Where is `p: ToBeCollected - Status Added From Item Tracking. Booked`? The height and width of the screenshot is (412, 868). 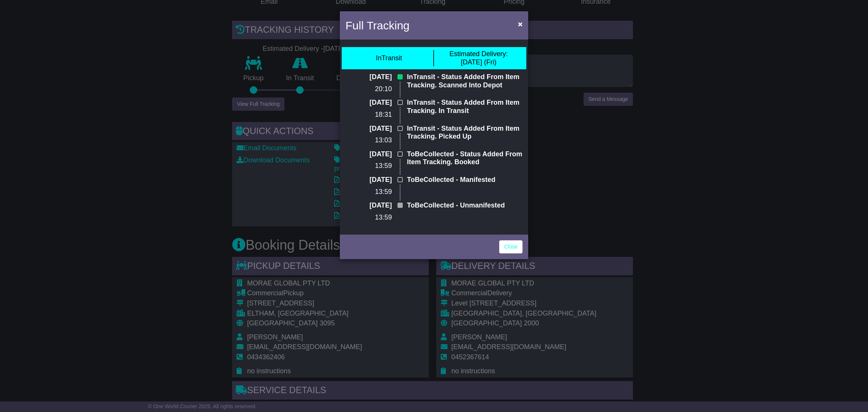
p: ToBeCollected - Status Added From Item Tracking. Booked is located at coordinates (464, 158).